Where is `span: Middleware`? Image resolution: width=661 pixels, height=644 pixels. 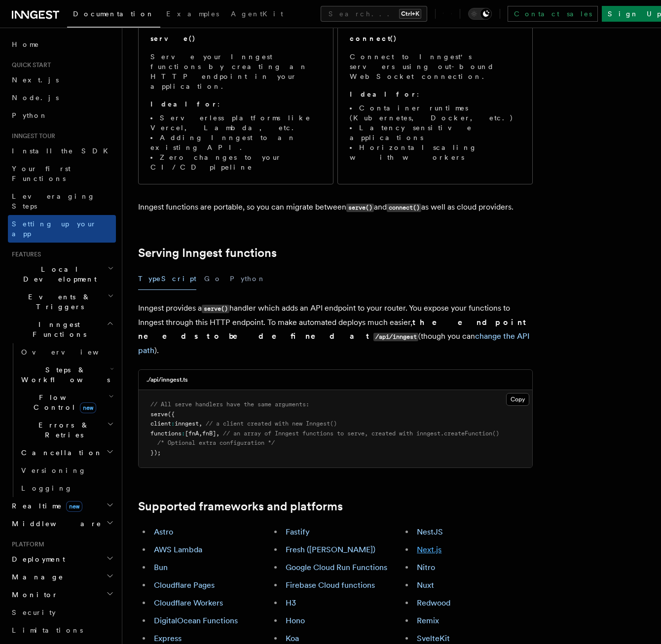 span: Middleware is located at coordinates (55, 523).